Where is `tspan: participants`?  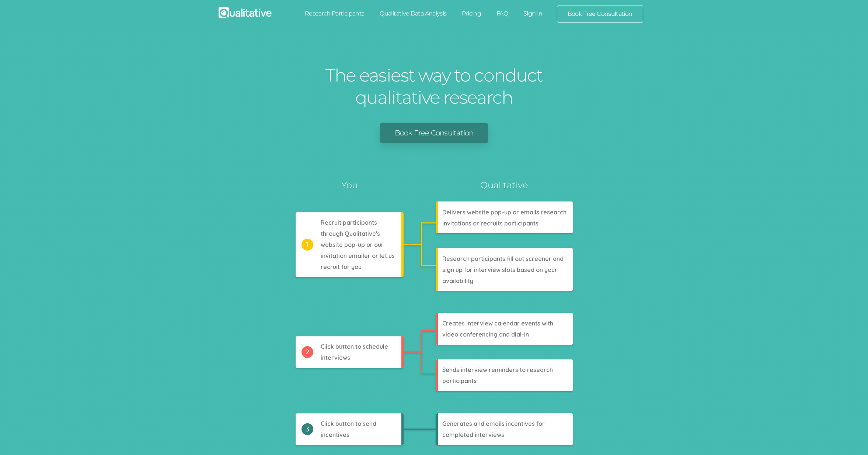
tspan: participants is located at coordinates (460, 381).